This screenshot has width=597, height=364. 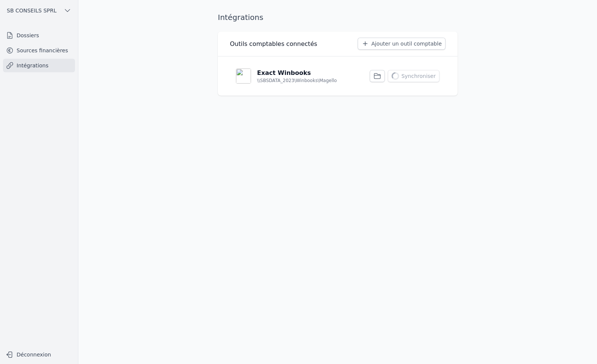 What do you see at coordinates (241, 17) in the screenshot?
I see `h1: Intégrations` at bounding box center [241, 17].